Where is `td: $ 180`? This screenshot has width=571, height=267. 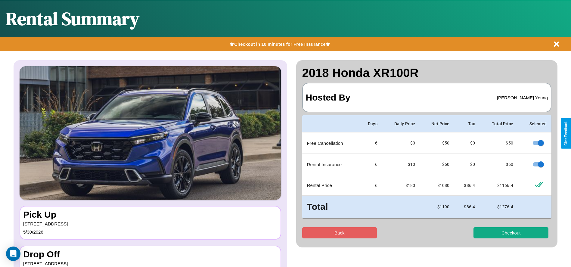 td: $ 180 is located at coordinates (401, 185).